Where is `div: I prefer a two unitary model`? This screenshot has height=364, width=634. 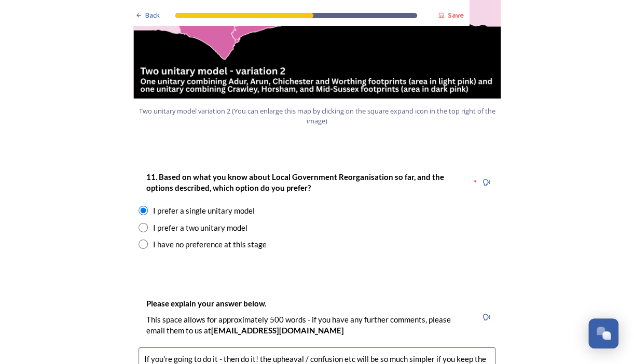 div: I prefer a two unitary model is located at coordinates (200, 228).